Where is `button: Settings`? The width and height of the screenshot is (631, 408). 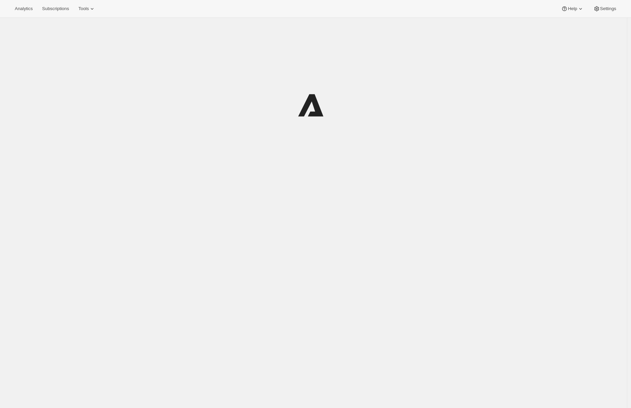
button: Settings is located at coordinates (605, 9).